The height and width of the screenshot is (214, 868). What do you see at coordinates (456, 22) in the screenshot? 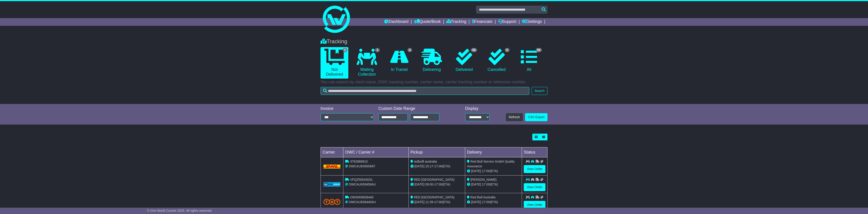
I see `a: Tracking` at bounding box center [456, 22].